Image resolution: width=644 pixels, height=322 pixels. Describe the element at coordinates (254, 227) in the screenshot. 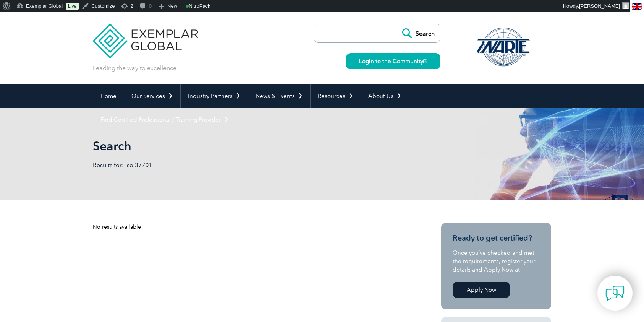

I see `div: No results available` at that location.